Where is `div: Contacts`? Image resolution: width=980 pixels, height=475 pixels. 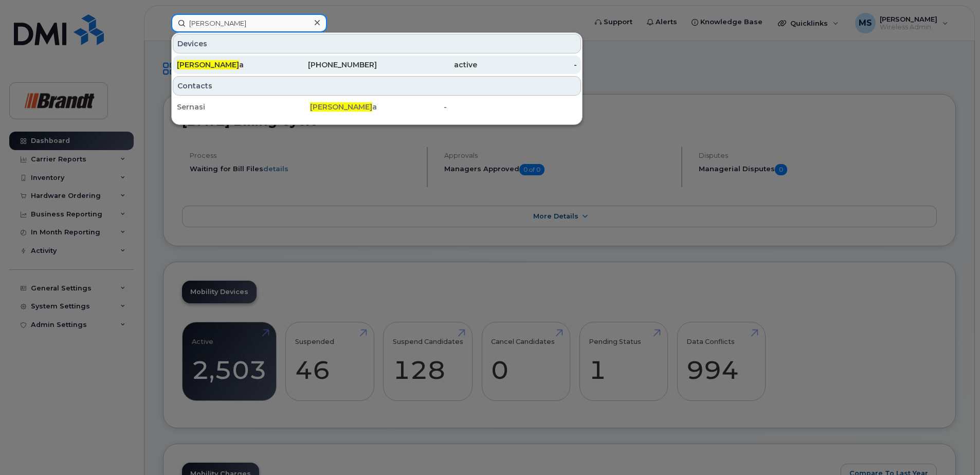 div: Contacts is located at coordinates (376, 86).